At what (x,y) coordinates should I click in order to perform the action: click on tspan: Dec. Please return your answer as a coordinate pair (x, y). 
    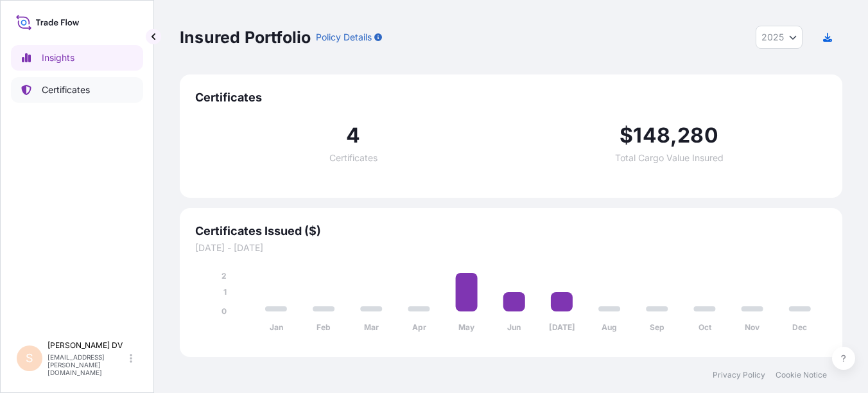
    Looking at the image, I should click on (799, 327).